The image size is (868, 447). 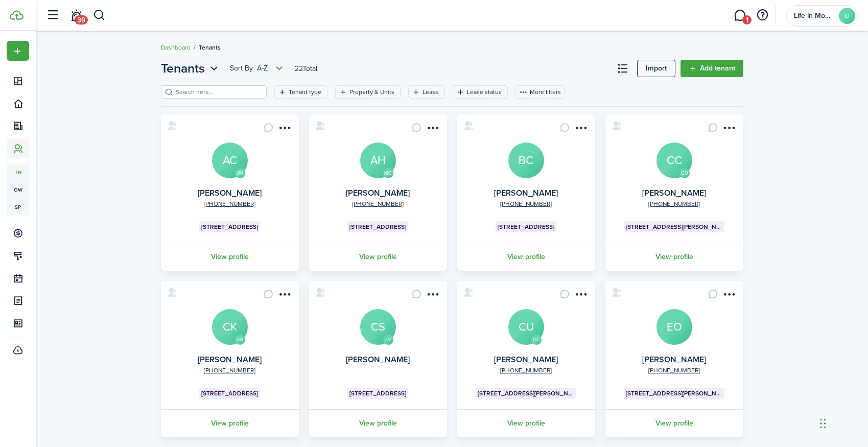 I want to click on div: Drag, so click(x=823, y=424).